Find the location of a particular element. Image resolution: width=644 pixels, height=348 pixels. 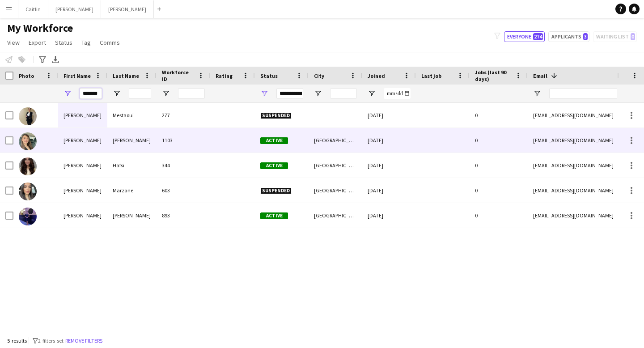

span: Last job is located at coordinates (431, 75).